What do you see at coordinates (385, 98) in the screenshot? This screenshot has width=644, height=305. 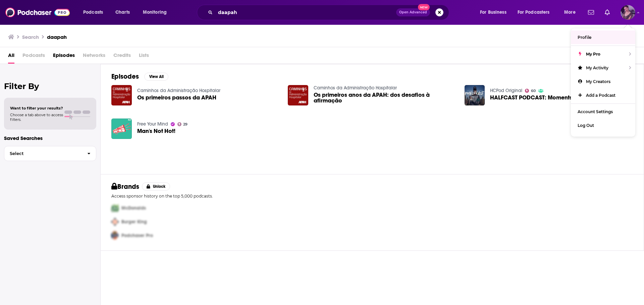 I see `span: Os primeiros anos da APAH: dos desafios à afirmação` at bounding box center [385, 98].